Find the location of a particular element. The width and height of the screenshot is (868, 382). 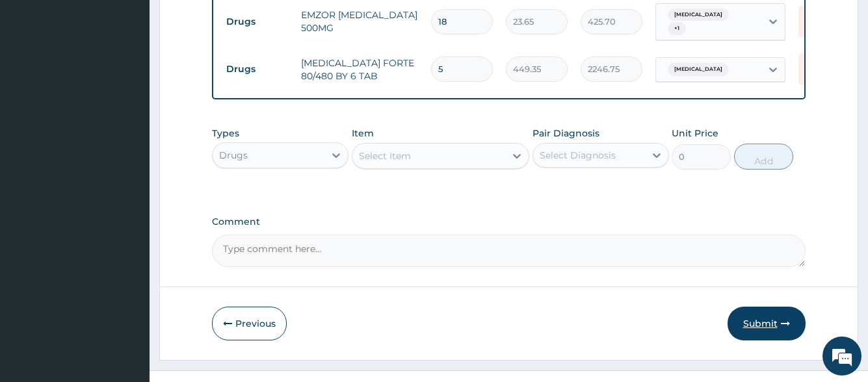

span: + 1 is located at coordinates (676, 29).